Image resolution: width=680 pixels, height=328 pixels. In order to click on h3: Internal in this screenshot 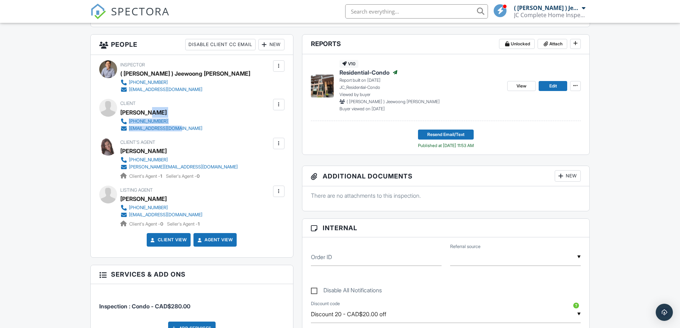, I will do `click(446, 228)`.